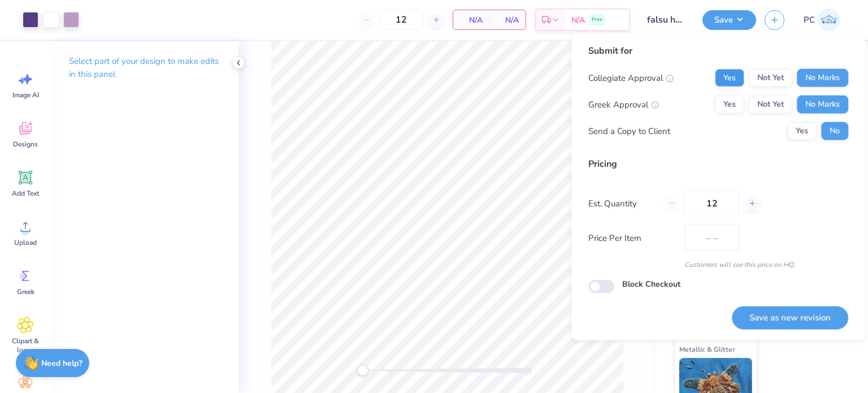  I want to click on div: Send a Copy to Client, so click(629, 130).